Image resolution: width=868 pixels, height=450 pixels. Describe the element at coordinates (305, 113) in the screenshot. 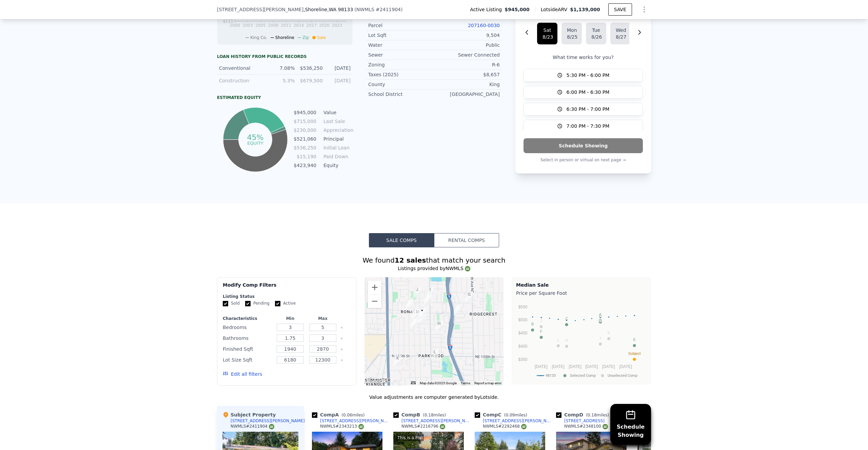

I see `td: $945,000` at that location.